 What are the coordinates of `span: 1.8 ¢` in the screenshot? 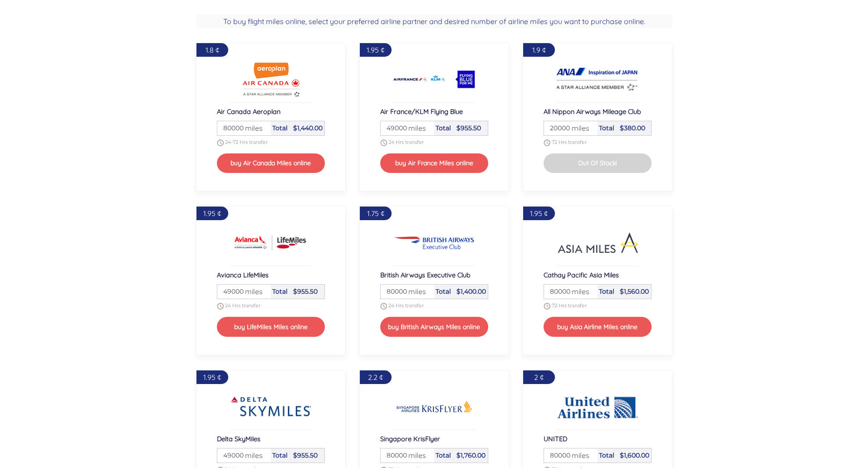 It's located at (212, 50).